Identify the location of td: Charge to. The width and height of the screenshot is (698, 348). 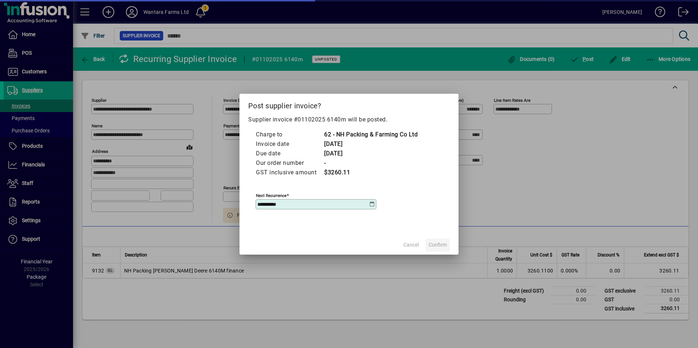
(289, 135).